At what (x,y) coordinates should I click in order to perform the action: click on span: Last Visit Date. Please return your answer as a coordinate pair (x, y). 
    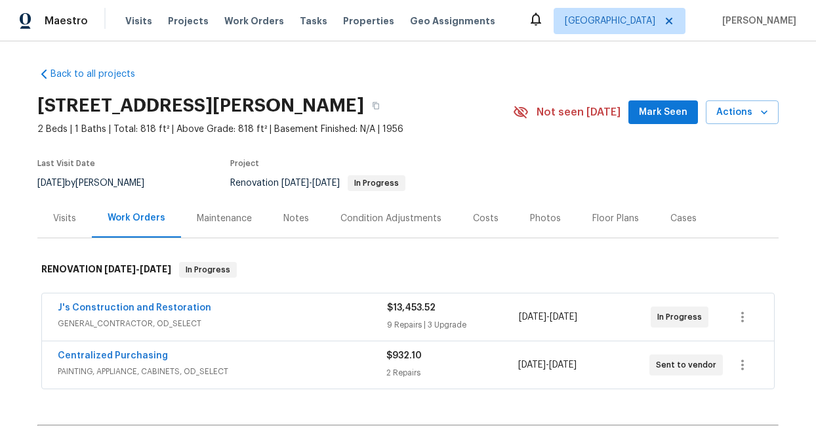
    Looking at the image, I should click on (66, 163).